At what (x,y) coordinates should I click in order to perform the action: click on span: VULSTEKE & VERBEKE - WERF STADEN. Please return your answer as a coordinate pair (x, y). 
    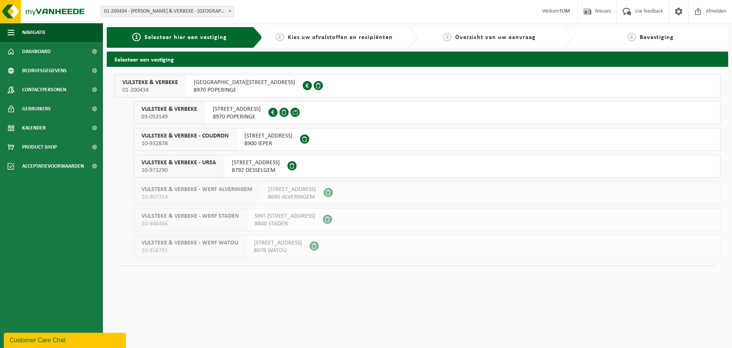
    Looking at the image, I should click on (190, 216).